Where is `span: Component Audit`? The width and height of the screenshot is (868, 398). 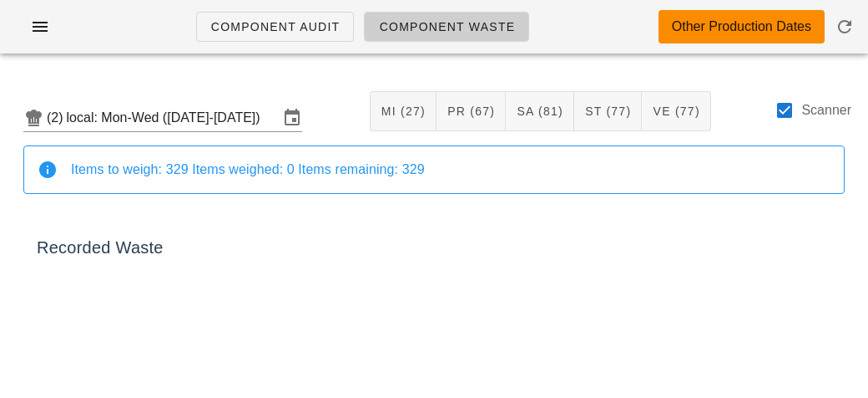
span: Component Audit is located at coordinates (275, 27).